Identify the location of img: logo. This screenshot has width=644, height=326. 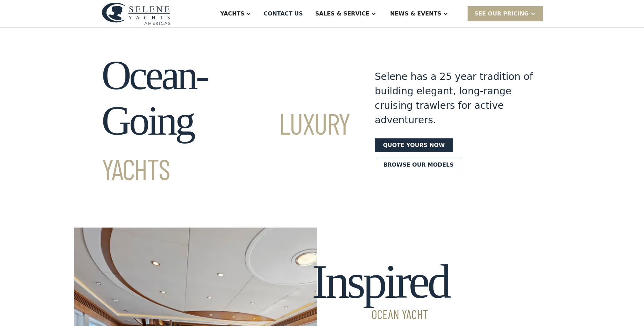
(136, 13).